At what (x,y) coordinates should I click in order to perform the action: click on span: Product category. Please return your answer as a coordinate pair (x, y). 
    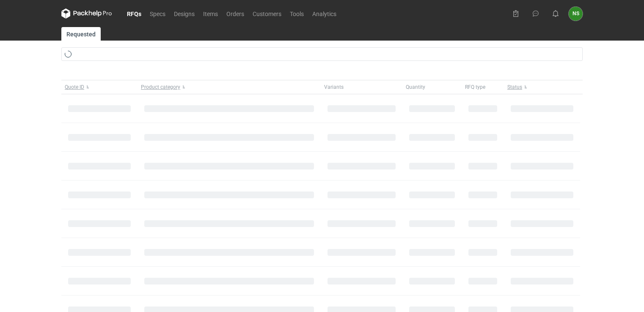
    Looking at the image, I should click on (160, 87).